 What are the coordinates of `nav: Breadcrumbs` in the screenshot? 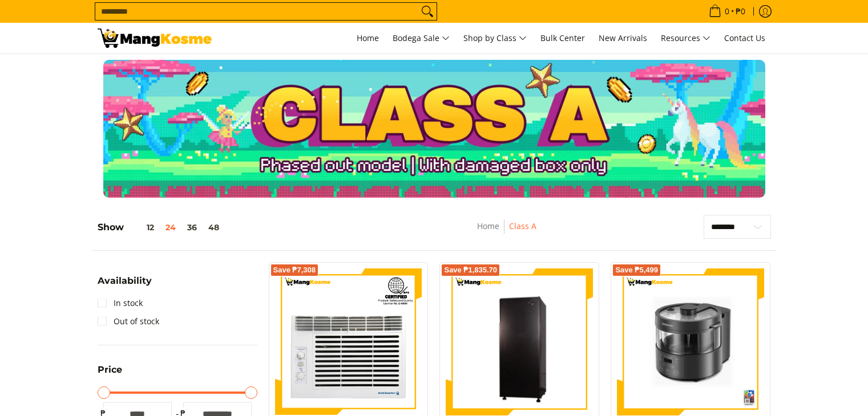 It's located at (507, 233).